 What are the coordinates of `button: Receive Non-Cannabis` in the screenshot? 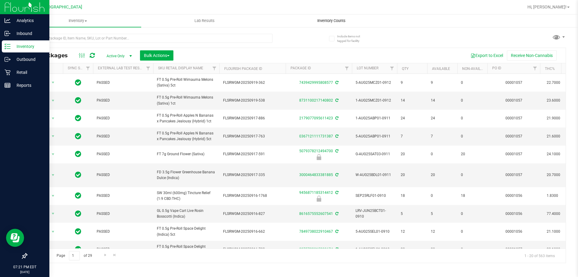 It's located at (531, 55).